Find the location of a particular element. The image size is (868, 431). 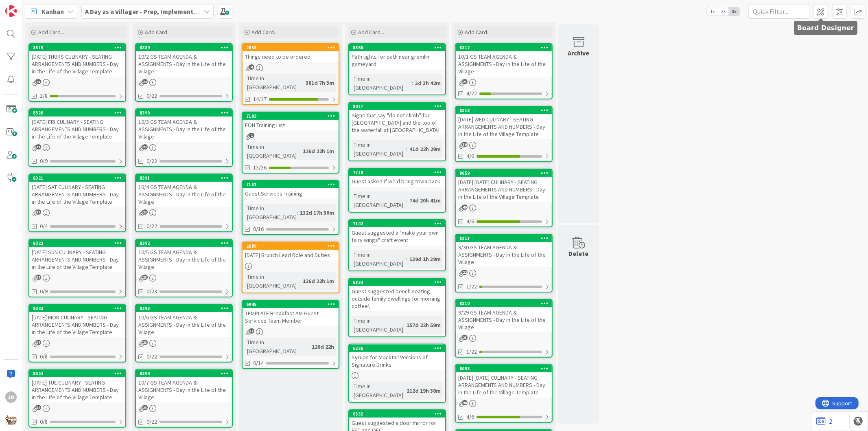

img: Visit kanbanzone.com is located at coordinates (11, 11).